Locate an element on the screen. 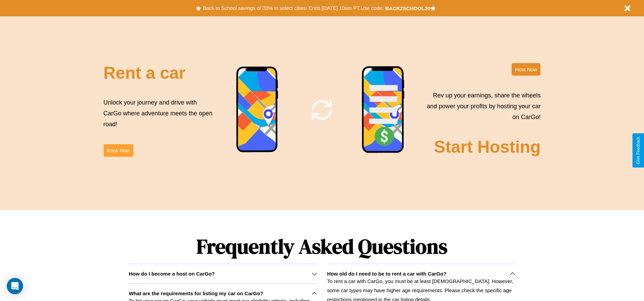 The height and width of the screenshot is (301, 644). h2: Rent a car is located at coordinates (145, 73).